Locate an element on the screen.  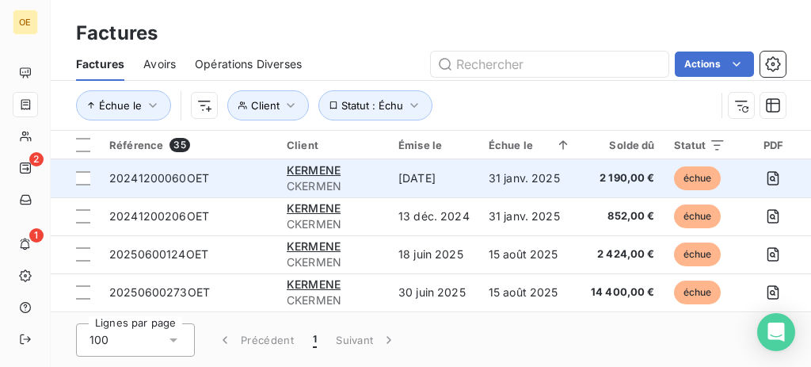
span: 20250600273OET is located at coordinates (159, 292).